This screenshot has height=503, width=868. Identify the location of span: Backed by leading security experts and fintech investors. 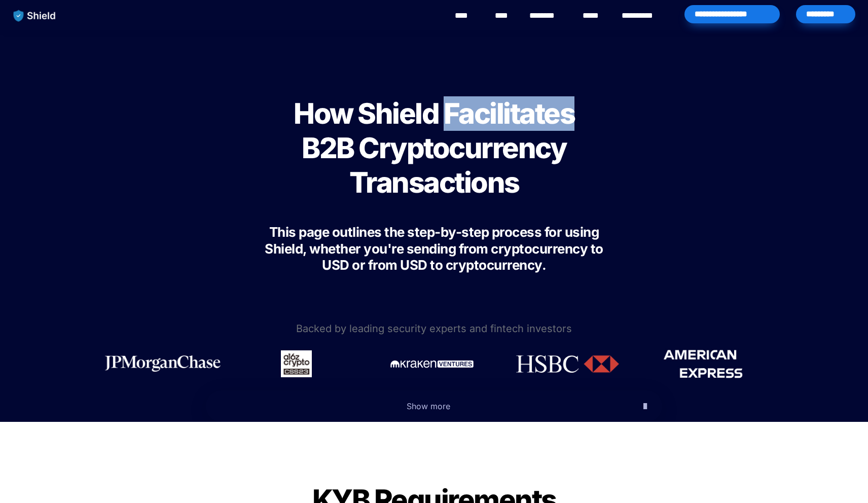
(434, 328).